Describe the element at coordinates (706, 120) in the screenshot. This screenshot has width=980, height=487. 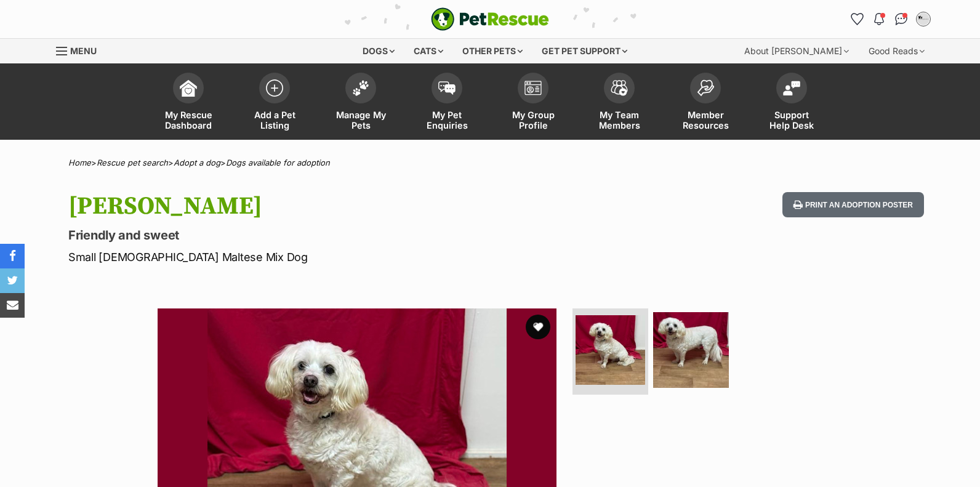
I see `span: Member Resources` at that location.